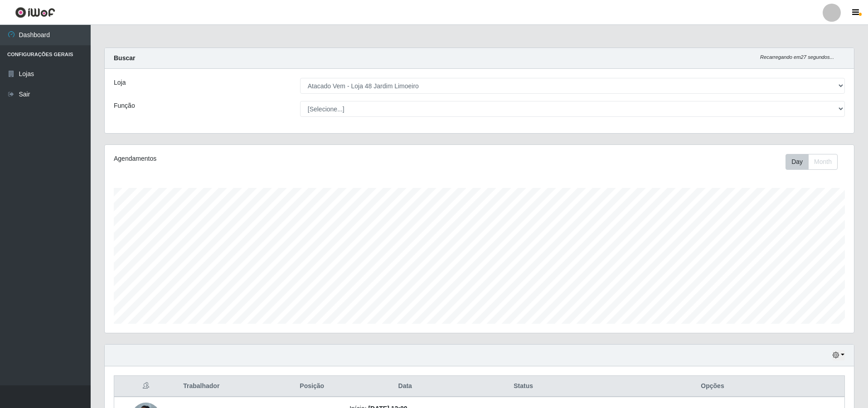  Describe the element at coordinates (35, 12) in the screenshot. I see `img: CoreUI Logo` at that location.